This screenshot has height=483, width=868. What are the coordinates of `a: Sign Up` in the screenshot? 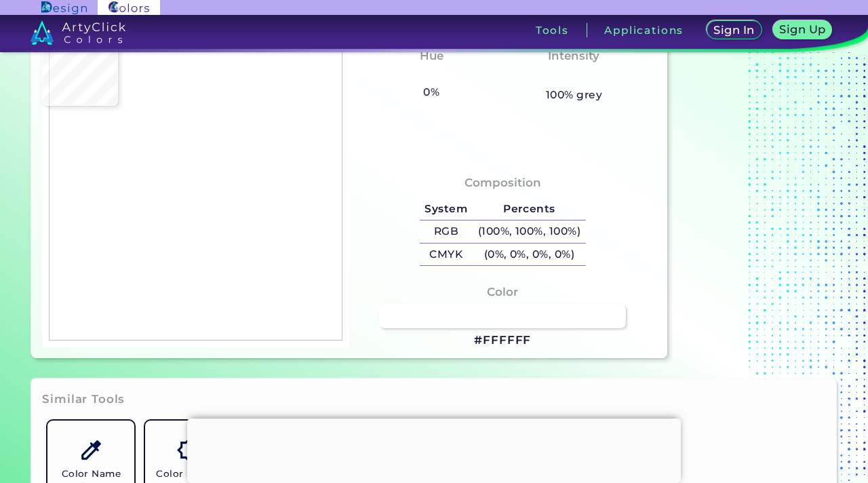 It's located at (802, 30).